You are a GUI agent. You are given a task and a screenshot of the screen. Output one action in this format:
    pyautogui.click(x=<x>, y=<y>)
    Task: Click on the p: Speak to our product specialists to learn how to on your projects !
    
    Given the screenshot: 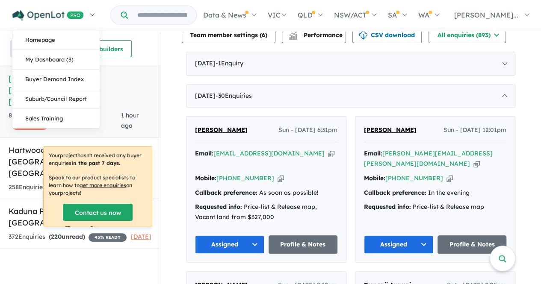 What is the action you would take?
    pyautogui.click(x=98, y=186)
    